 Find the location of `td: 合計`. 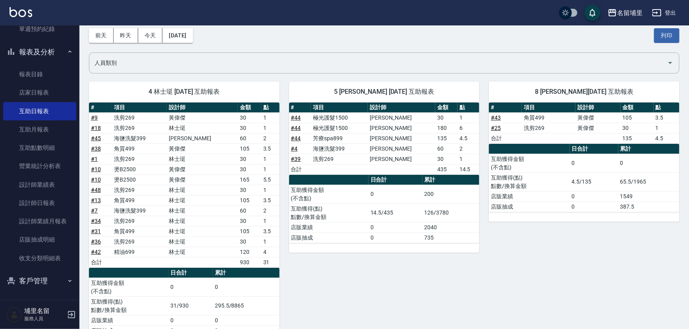

td: 合計 is located at coordinates (505, 138).